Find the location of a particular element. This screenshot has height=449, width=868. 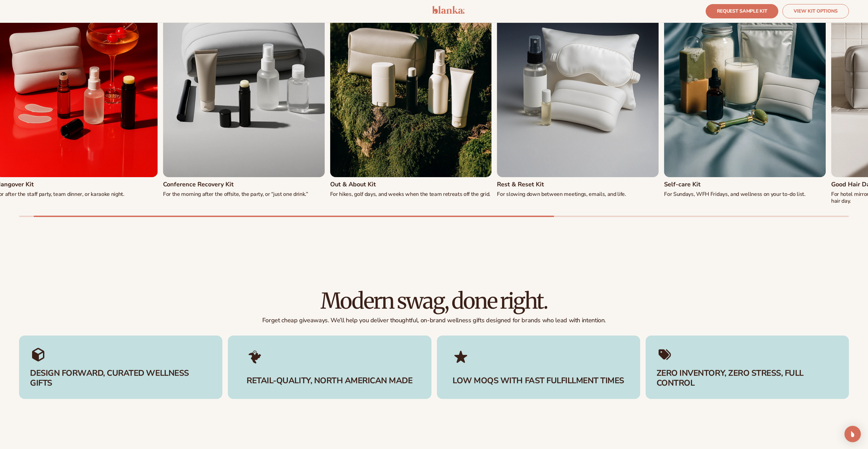

h3: RETAIL-QUALITY, NORTH AMERICAN MADE is located at coordinates (330, 380).